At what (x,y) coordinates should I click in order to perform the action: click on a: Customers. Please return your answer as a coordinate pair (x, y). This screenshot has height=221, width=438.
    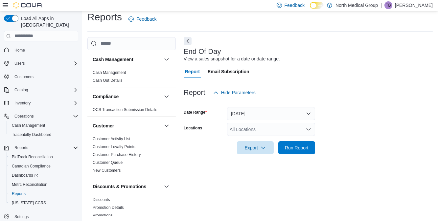
    Looking at the image, I should click on (24, 77).